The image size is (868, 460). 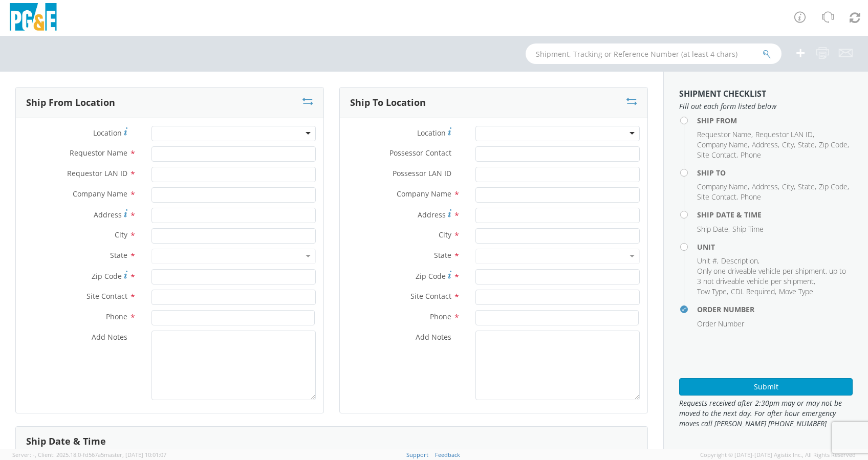 I want to click on button: Submit, so click(x=766, y=387).